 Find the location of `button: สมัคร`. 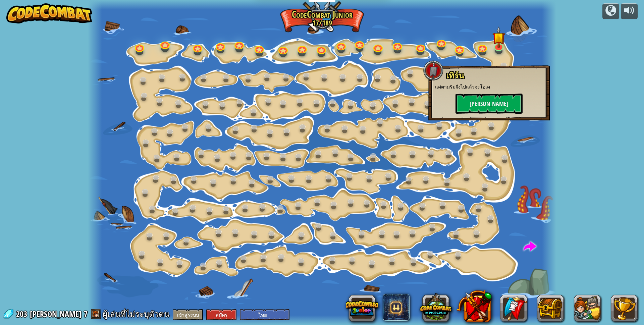

button: สมัคร is located at coordinates (221, 315).